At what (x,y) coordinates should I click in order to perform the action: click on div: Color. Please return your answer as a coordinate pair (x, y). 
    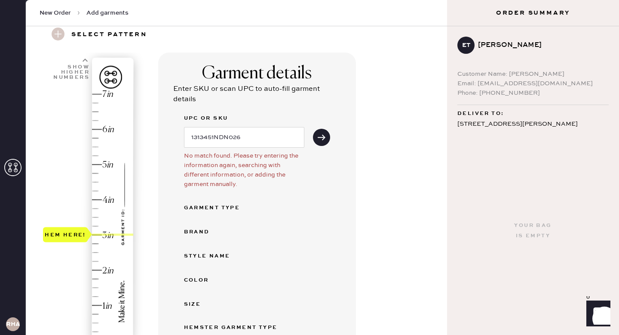
    Looking at the image, I should click on (218, 280).